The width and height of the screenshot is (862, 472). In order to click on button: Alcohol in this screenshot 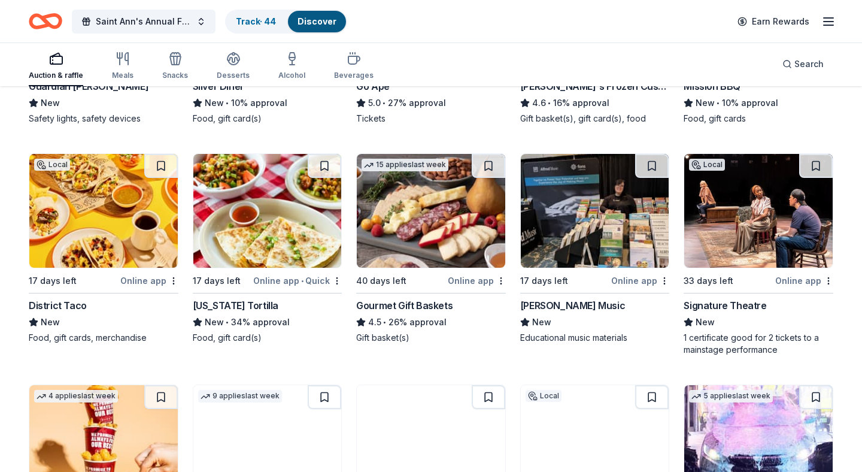, I will do `click(292, 66)`.